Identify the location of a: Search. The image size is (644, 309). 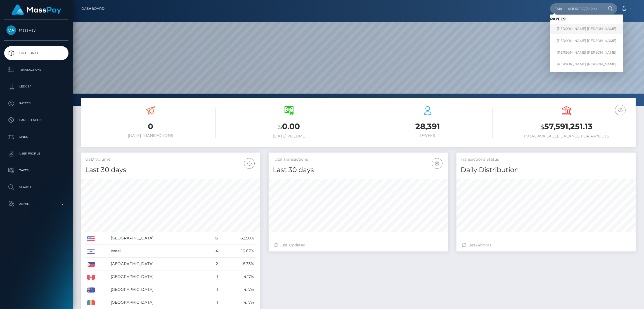
(36, 187).